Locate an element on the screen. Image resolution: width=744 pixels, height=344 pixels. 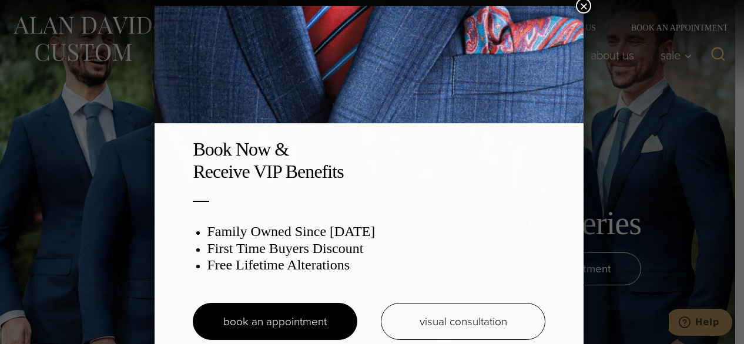
h3: Free Lifetime Alterations is located at coordinates (376, 265).